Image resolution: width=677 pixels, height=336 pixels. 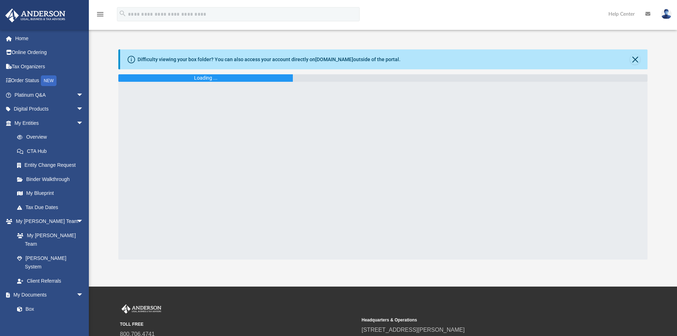 What do you see at coordinates (100, 14) in the screenshot?
I see `i: menu` at bounding box center [100, 14].